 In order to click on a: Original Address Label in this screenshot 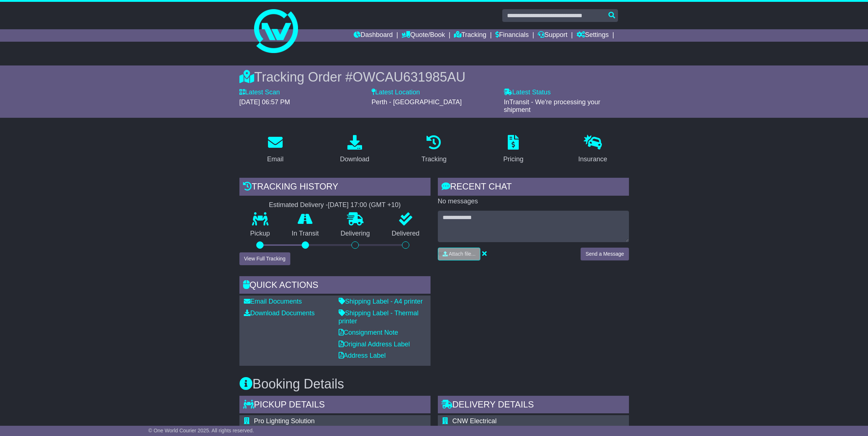, I will do `click(374, 344)`.